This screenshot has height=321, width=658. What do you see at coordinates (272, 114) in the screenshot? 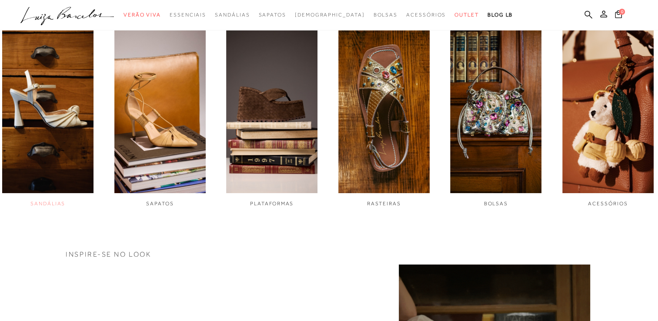
I see `div: 3 / 6` at bounding box center [272, 114].